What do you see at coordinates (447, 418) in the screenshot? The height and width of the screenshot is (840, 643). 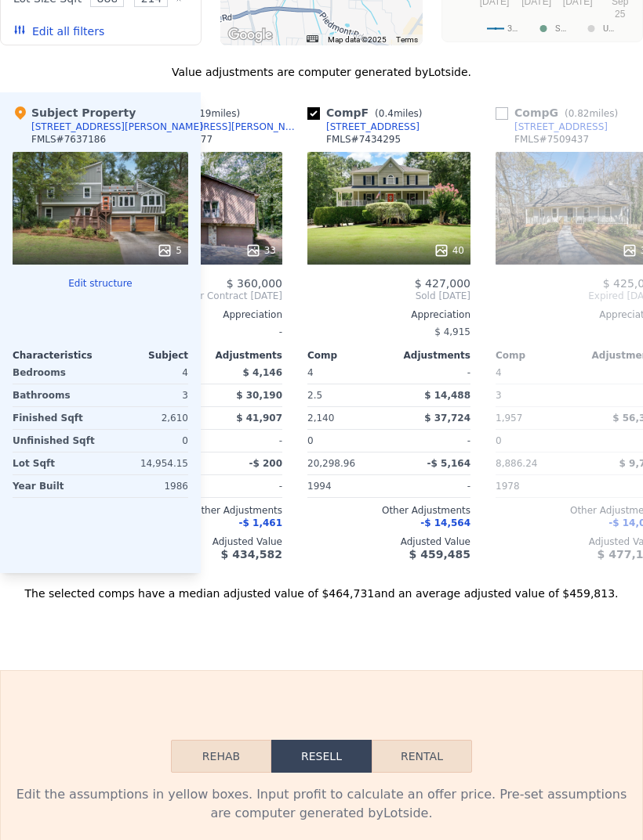 I see `span: $ 37,724` at bounding box center [447, 418].